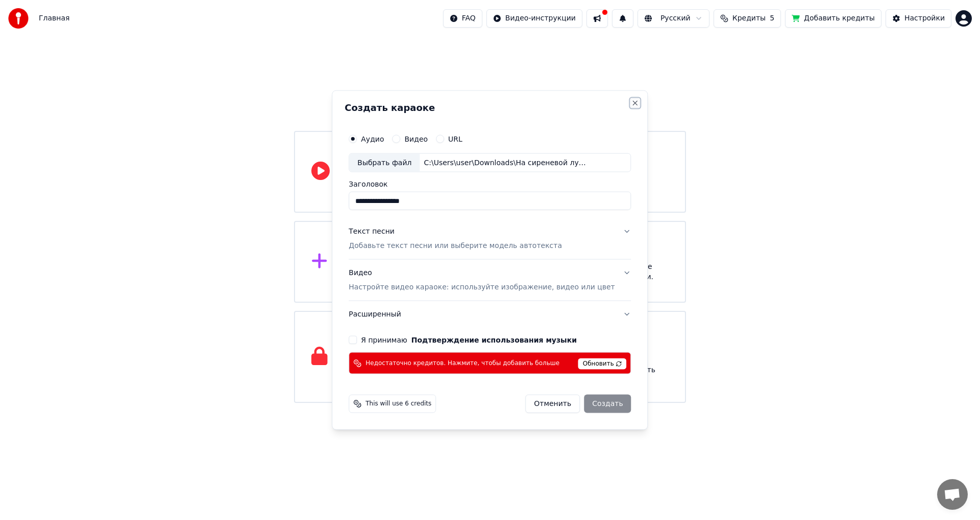 The height and width of the screenshot is (520, 980). What do you see at coordinates (490, 239) in the screenshot?
I see `button: Текст песниДобавьте текст песни или выберите модель автотекста` at bounding box center [490, 239].